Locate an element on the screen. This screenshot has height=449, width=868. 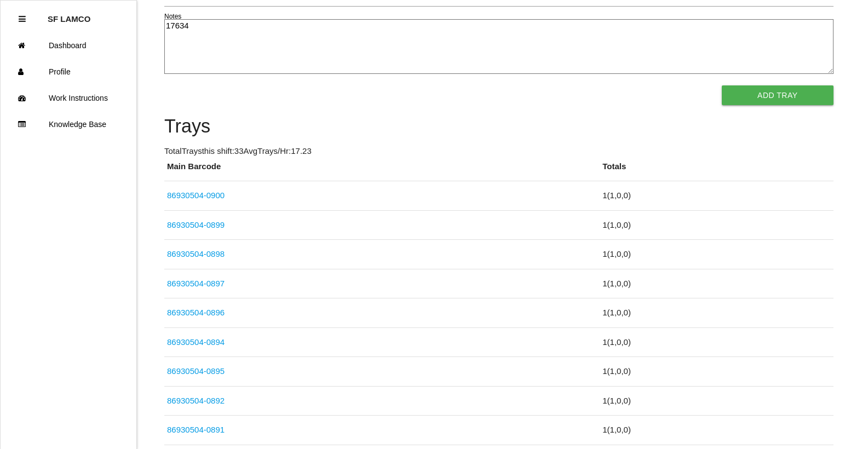
th: Totals is located at coordinates (716, 171).